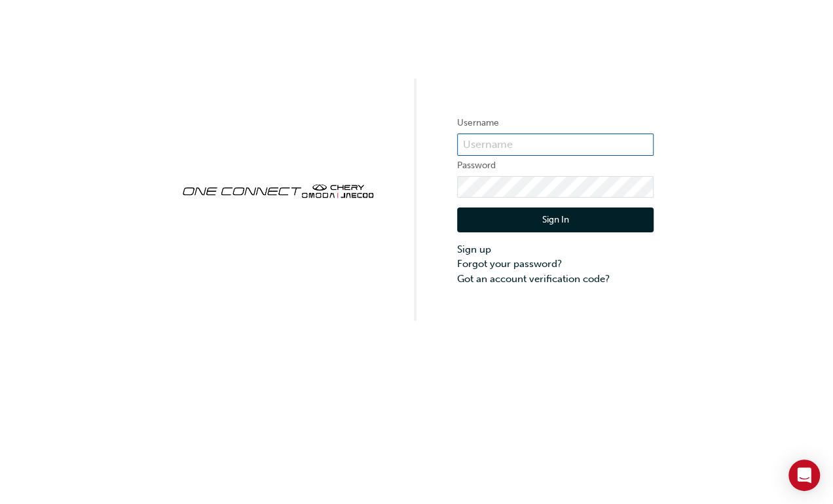 The width and height of the screenshot is (833, 504). I want to click on a: Forgot your password?, so click(555, 264).